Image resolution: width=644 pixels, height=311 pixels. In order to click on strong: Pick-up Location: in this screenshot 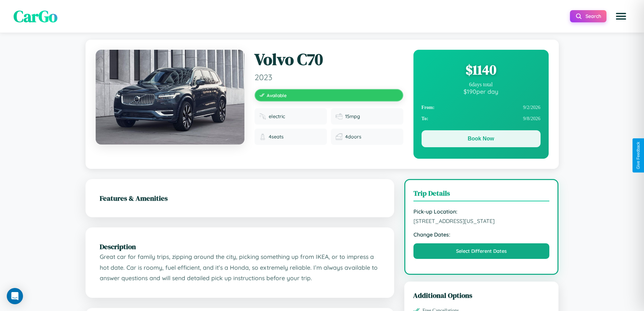, I will do `click(481, 212)`.